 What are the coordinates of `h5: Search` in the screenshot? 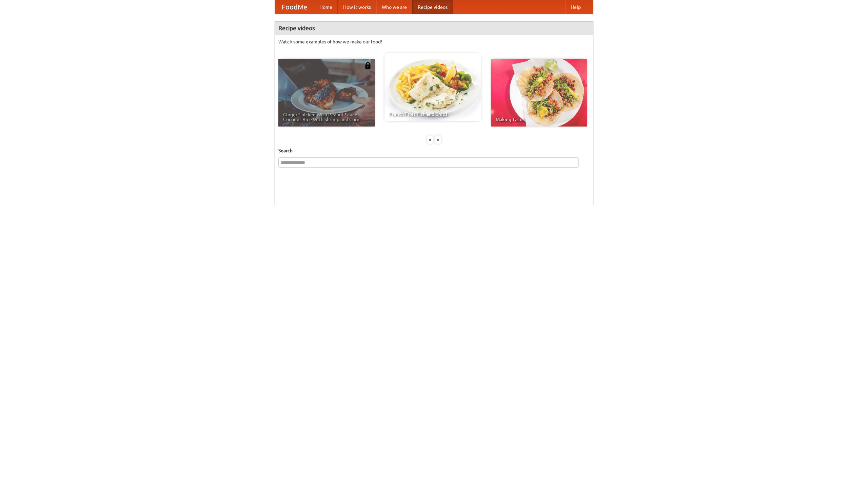 It's located at (434, 151).